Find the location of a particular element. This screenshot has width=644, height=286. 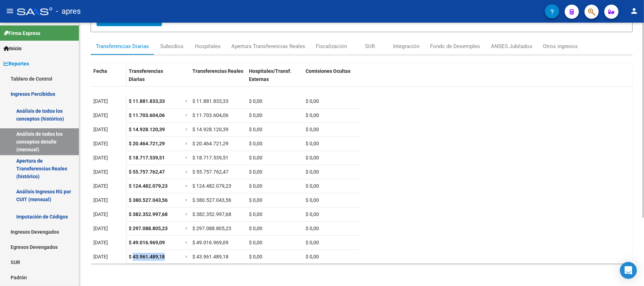

span: Transferencias Diarias is located at coordinates (145, 75).